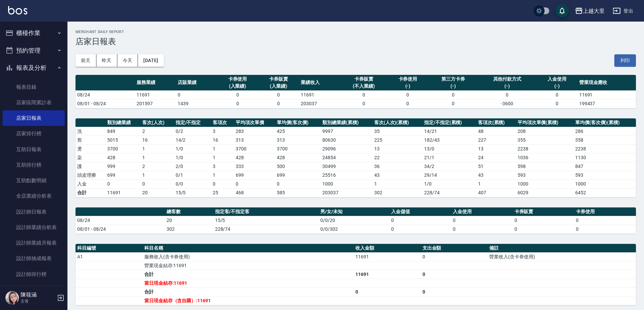 The width and height of the screenshot is (644, 310). I want to click on th: 營業現金應收, so click(607, 83).